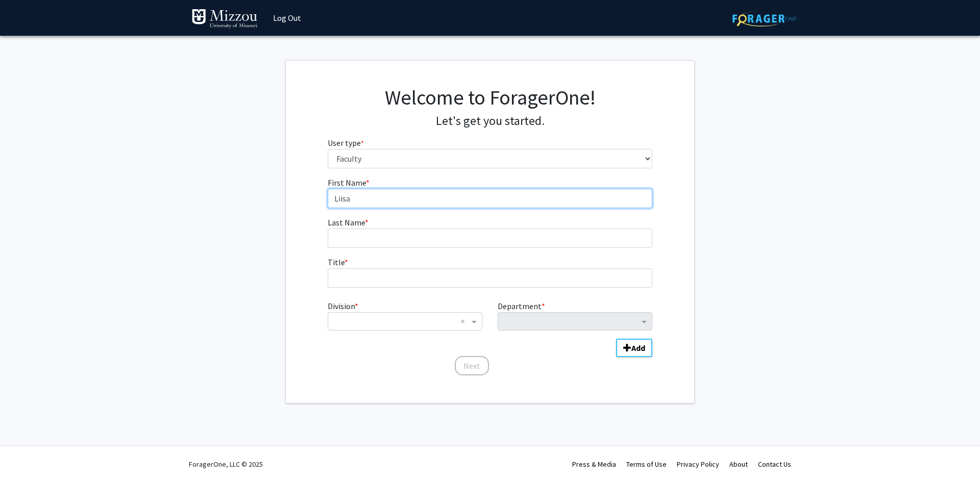 This screenshot has width=980, height=482. What do you see at coordinates (638, 348) in the screenshot?
I see `b: Add` at bounding box center [638, 348].